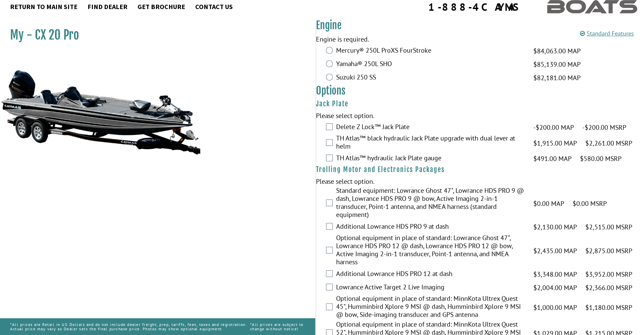 Image resolution: width=644 pixels, height=335 pixels. What do you see at coordinates (555, 143) in the screenshot?
I see `span: $1,915.00 MAP` at bounding box center [555, 143].